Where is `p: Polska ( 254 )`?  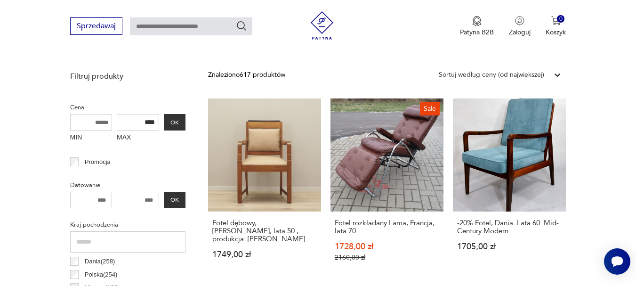
p: Polska ( 254 ) is located at coordinates (101, 274).